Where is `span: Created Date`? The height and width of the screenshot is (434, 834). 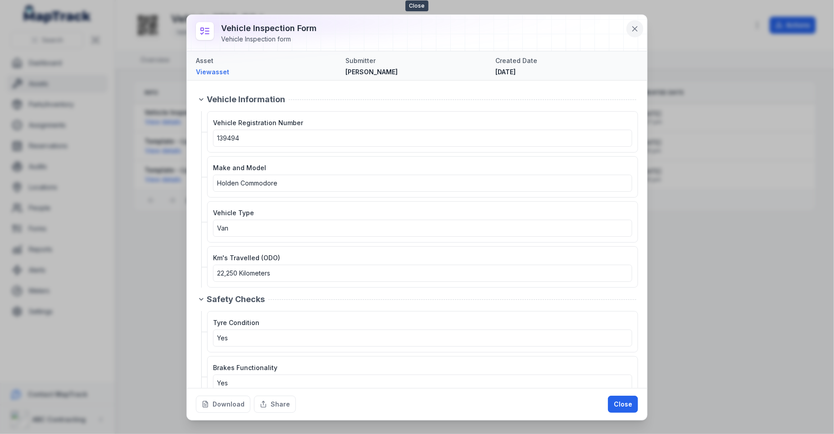 span: Created Date is located at coordinates (516, 60).